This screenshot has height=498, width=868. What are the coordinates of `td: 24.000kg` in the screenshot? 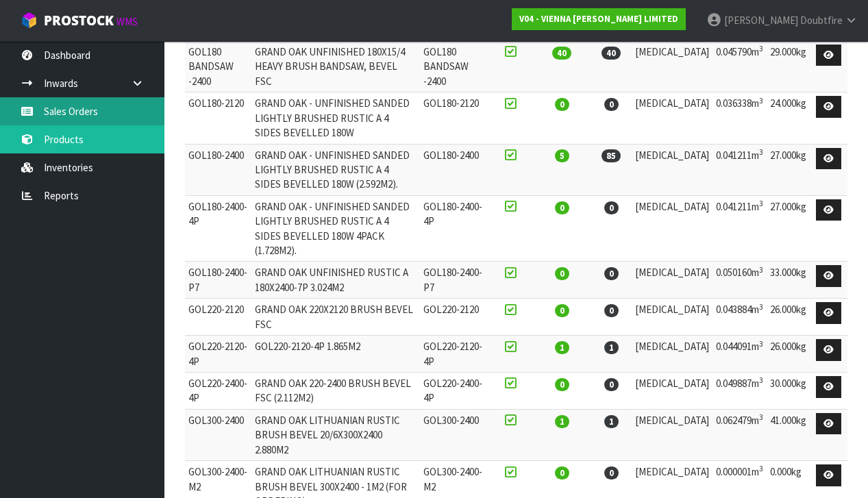 It's located at (788, 118).